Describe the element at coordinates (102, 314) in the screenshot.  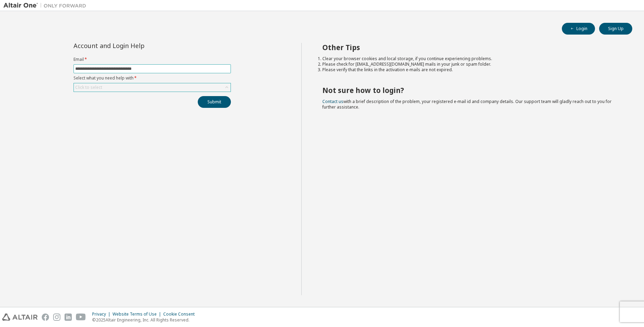
I see `div: Privacy` at that location.